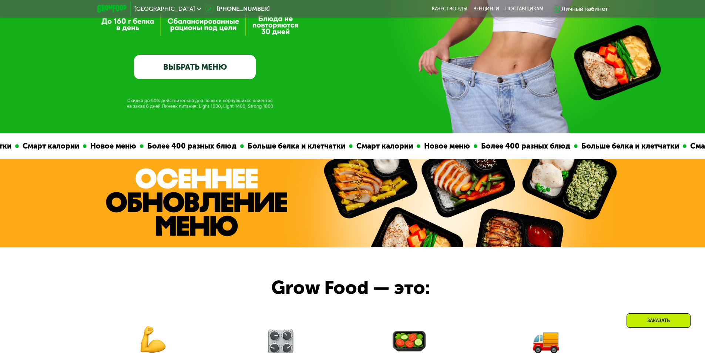  Describe the element at coordinates (195, 67) in the screenshot. I see `a: ВЫБРАТЬ МЕНЮ` at that location.